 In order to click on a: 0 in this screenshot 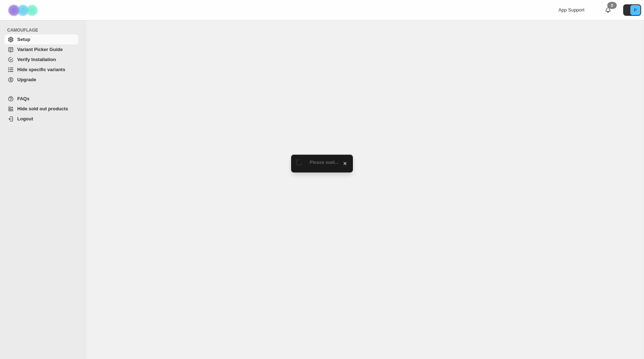, I will do `click(608, 10)`.